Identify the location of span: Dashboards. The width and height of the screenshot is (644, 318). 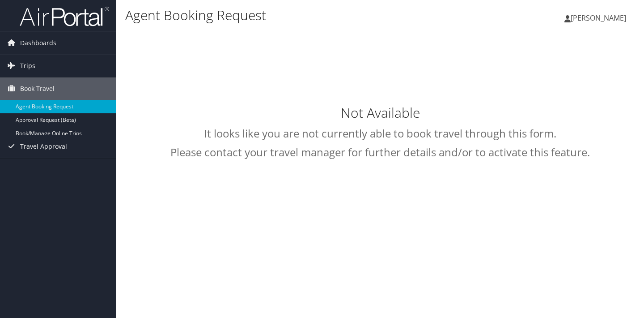
(38, 43).